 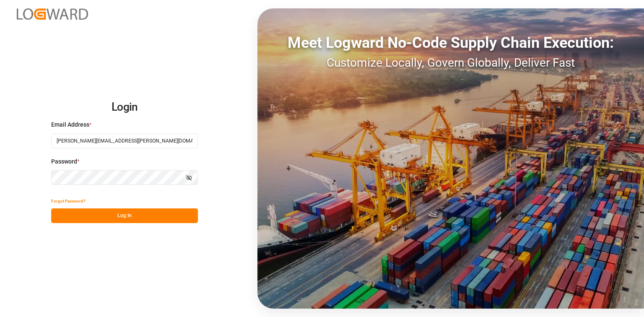 I want to click on input: Enter your email, so click(x=125, y=140).